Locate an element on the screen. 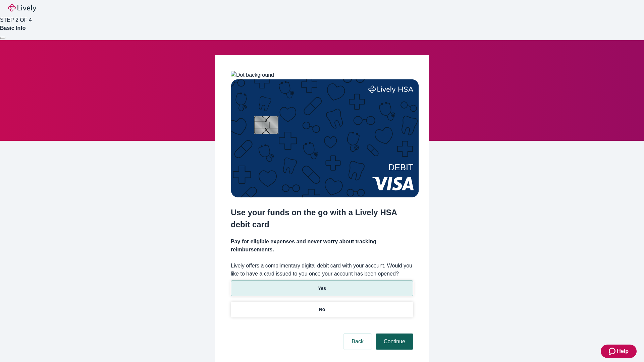 The image size is (644, 362). img: Lively is located at coordinates (22, 8).